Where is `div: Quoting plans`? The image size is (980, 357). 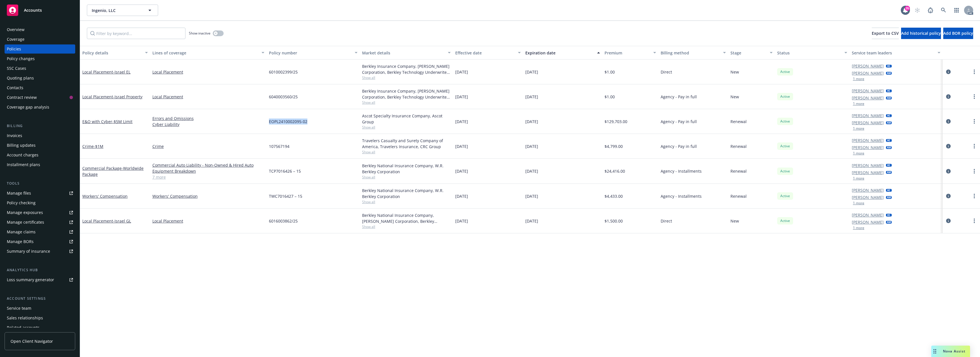
div: Quoting plans is located at coordinates (20, 78).